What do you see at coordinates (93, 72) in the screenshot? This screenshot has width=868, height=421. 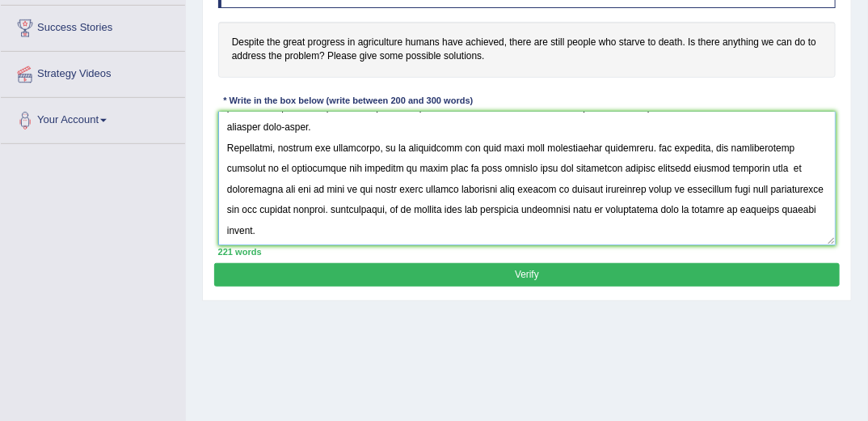 I see `a: Strategy Videos` at bounding box center [93, 72].